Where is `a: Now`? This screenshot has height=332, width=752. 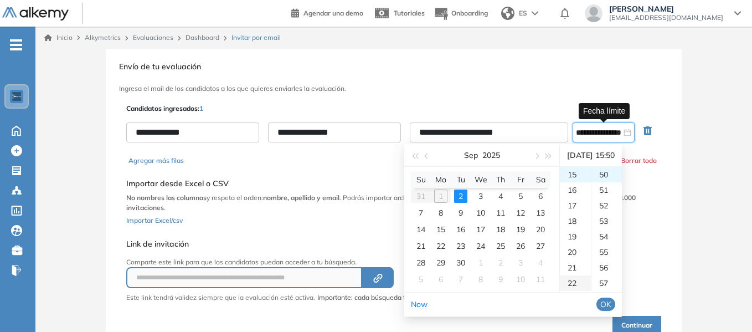
a: Now is located at coordinates (419, 304).